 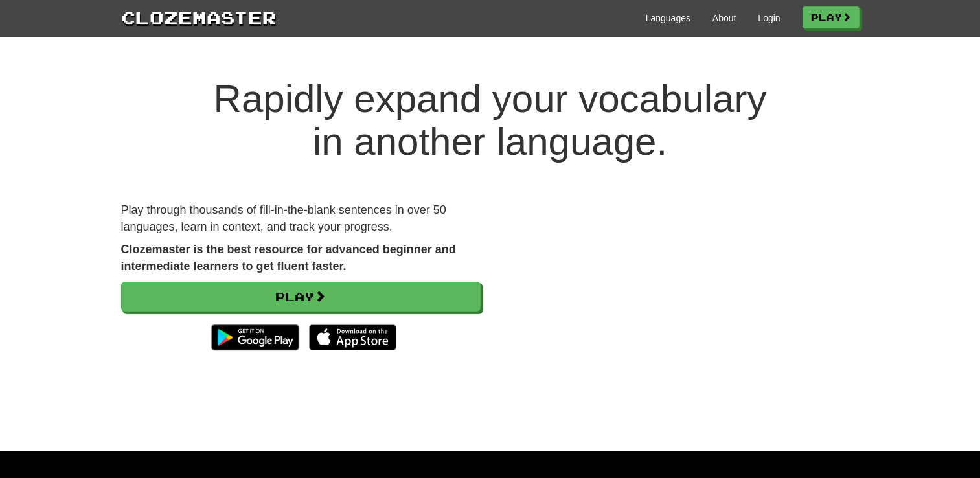 What do you see at coordinates (769, 18) in the screenshot?
I see `a: Login` at bounding box center [769, 18].